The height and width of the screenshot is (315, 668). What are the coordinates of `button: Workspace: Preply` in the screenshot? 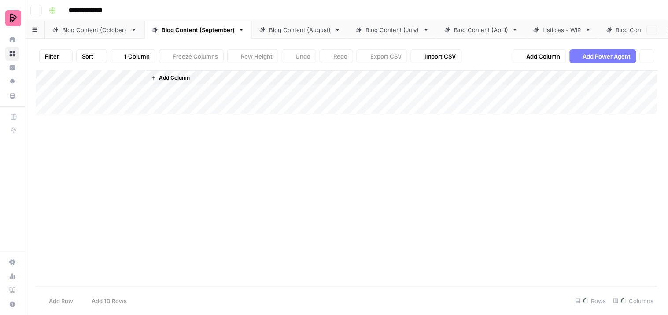 It's located at (12, 18).